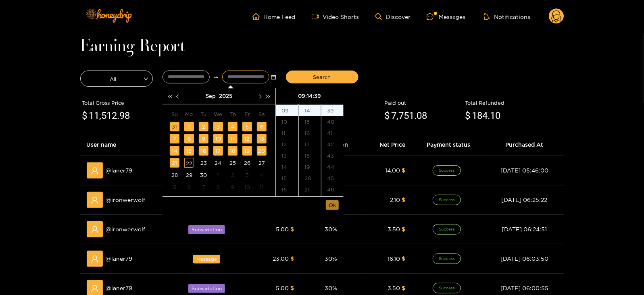 This screenshot has height=295, width=644. I want to click on div: 20, so click(262, 151).